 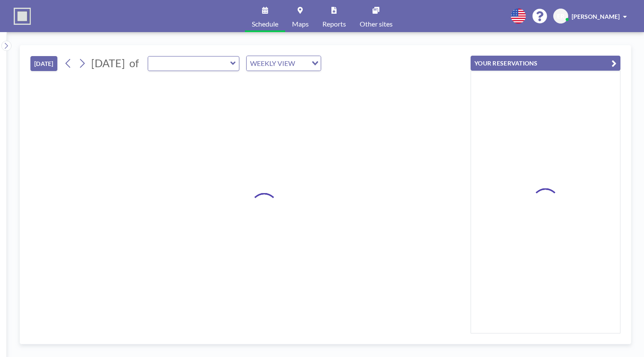 What do you see at coordinates (546, 63) in the screenshot?
I see `button: YOUR RESERVATIONS` at bounding box center [546, 63].